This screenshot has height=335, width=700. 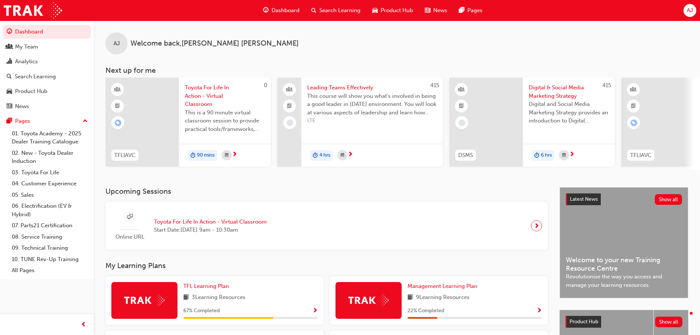 What do you see at coordinates (50, 270) in the screenshot?
I see `a: All Pages` at bounding box center [50, 270].